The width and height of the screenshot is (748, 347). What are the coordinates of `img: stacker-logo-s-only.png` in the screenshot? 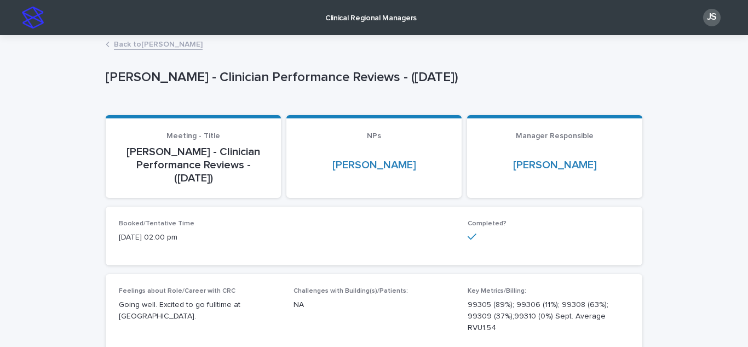 It's located at (33, 18).